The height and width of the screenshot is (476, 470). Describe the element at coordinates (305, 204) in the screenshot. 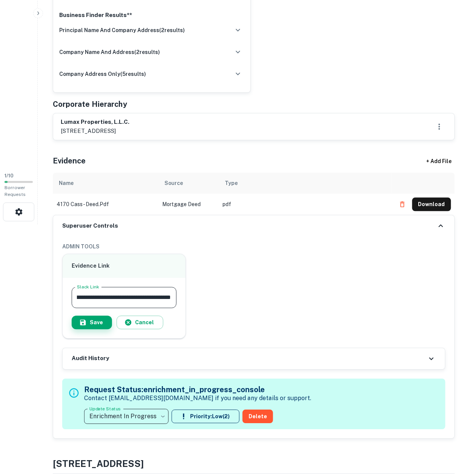

I see `td: pdf` at that location.